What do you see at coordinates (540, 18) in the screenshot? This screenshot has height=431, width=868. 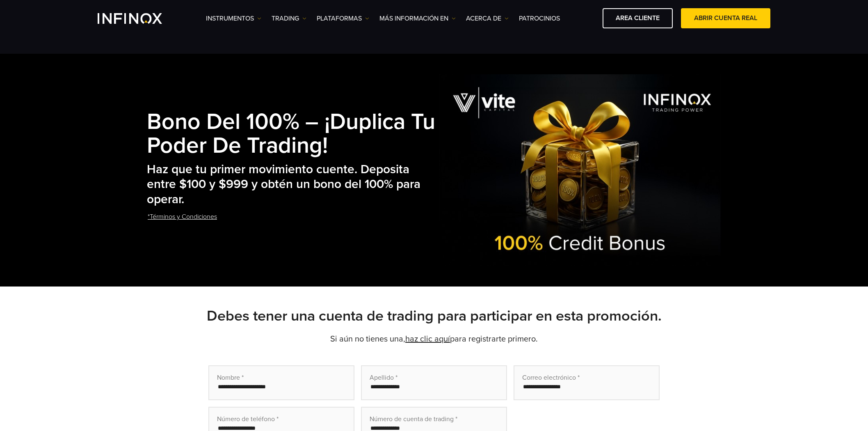 I see `a: Patrocinios` at bounding box center [540, 18].